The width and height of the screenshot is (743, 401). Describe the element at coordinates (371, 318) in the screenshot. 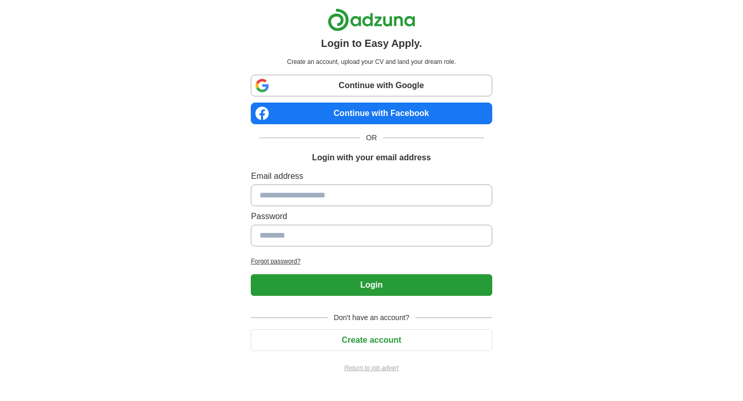

I see `span: Don't have an account?` at that location.